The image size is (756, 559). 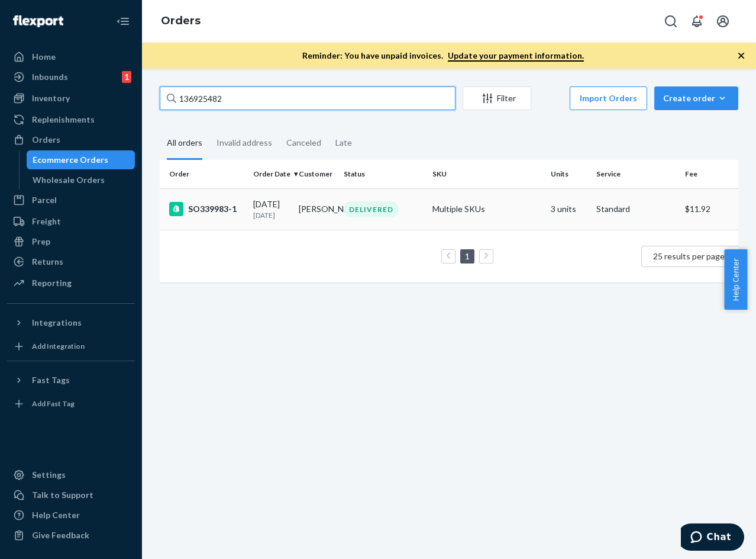 What do you see at coordinates (735, 279) in the screenshot?
I see `button: Help Center` at bounding box center [735, 279].